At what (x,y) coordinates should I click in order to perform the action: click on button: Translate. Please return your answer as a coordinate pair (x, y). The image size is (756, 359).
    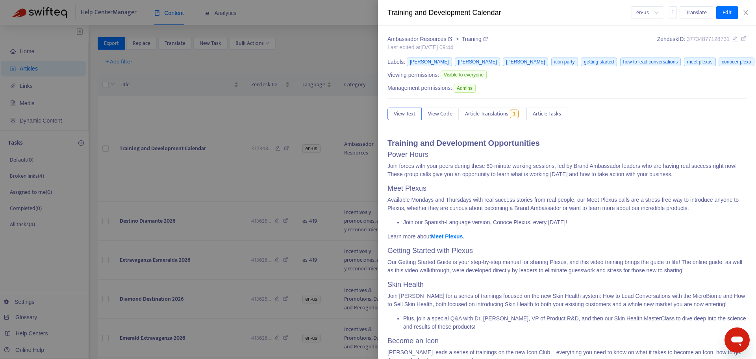
    Looking at the image, I should click on (696, 13).